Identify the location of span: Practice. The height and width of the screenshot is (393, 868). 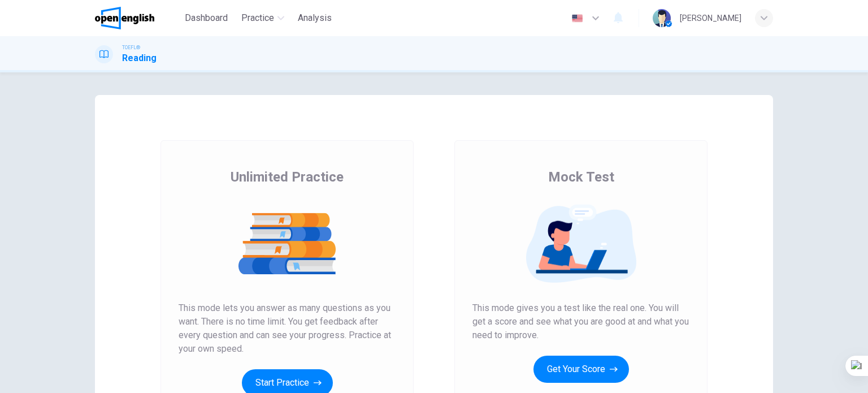
(258, 18).